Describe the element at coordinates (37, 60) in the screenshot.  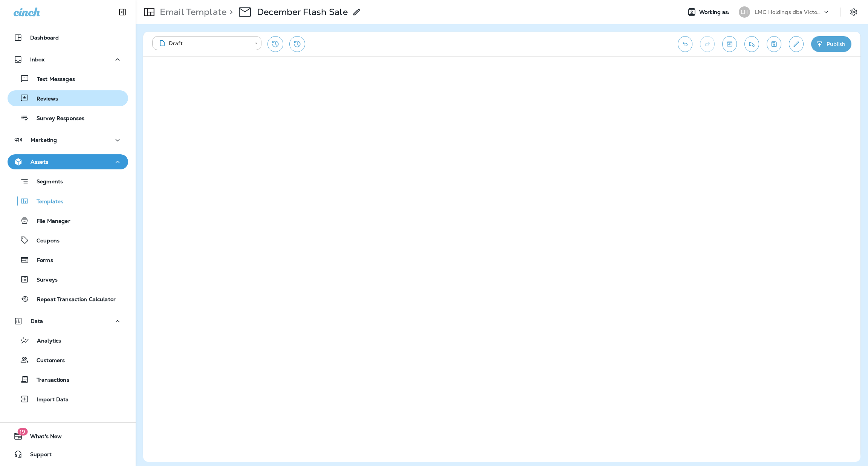
I see `p: Inbox` at that location.